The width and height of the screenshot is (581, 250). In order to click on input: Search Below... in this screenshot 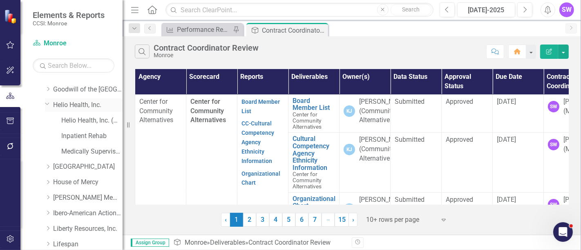, I will do `click(74, 65)`.